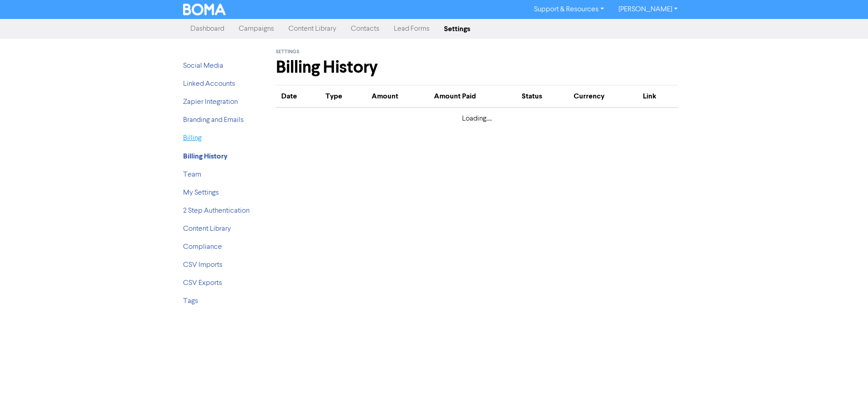  What do you see at coordinates (343, 97) in the screenshot?
I see `th: Type` at bounding box center [343, 97].